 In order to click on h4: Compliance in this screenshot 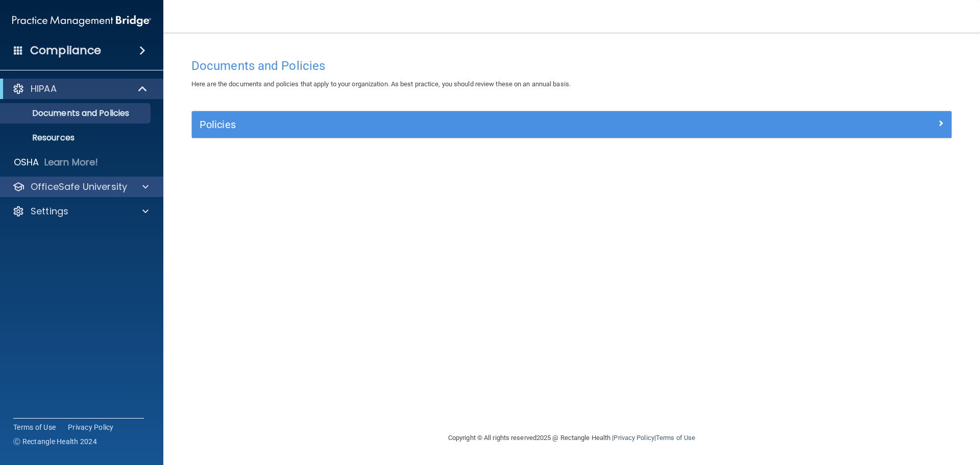, I will do `click(66, 51)`.